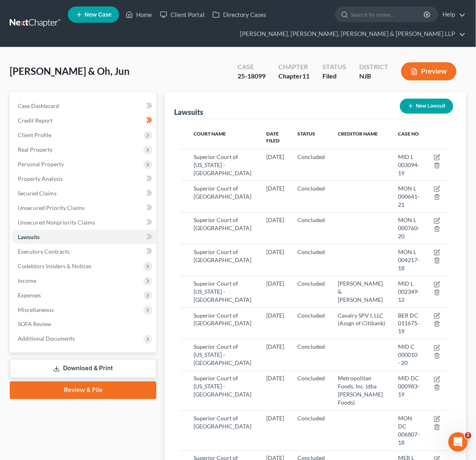 This screenshot has height=460, width=476. Describe the element at coordinates (83, 106) in the screenshot. I see `a: Case Dashboard` at that location.